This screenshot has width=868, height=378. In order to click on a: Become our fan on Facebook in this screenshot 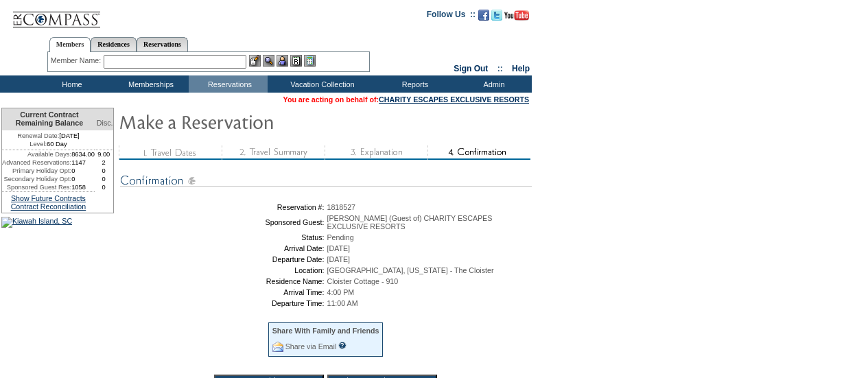, I will do `click(484, 18)`.